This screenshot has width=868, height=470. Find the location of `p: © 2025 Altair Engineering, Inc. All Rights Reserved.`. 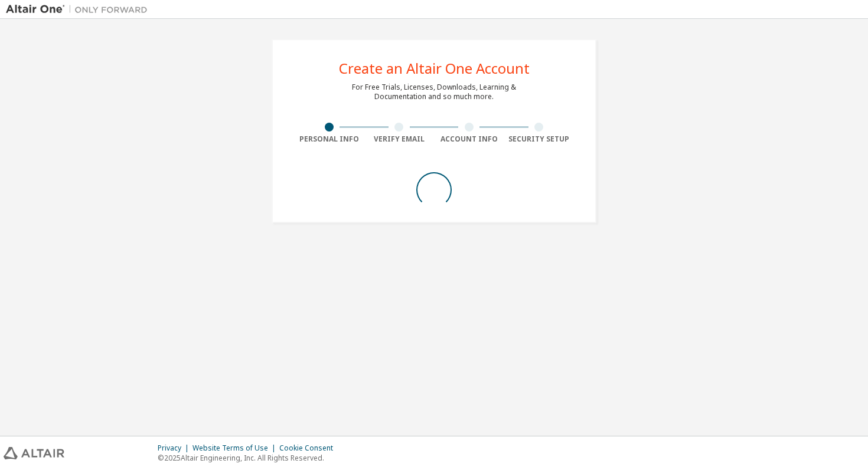

p: © 2025 Altair Engineering, Inc. All Rights Reserved. is located at coordinates (248, 458).